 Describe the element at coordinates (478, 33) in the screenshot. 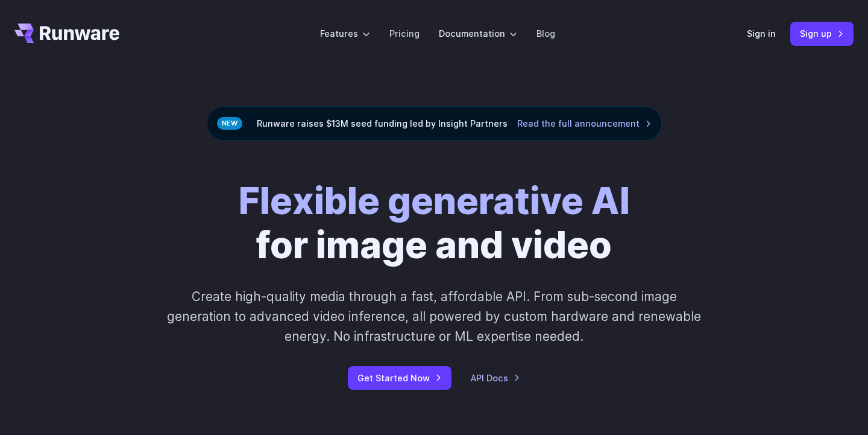

I see `label: Documentation` at that location.